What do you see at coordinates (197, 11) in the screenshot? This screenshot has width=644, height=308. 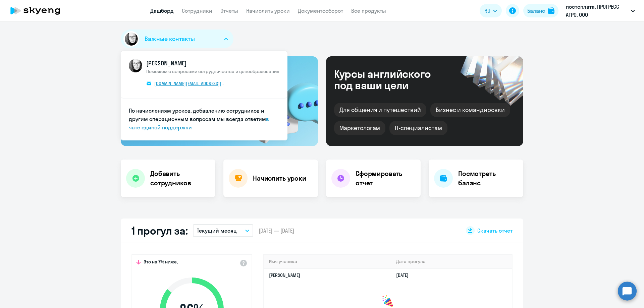 I see `a: Сотрудники` at bounding box center [197, 11].